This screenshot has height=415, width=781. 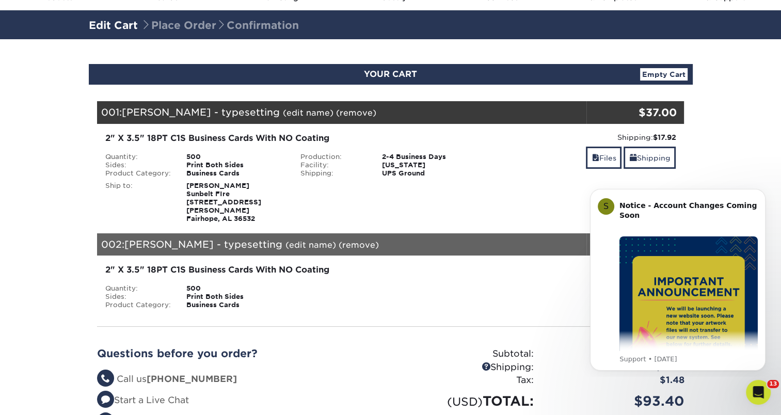 I want to click on div: Facility:, so click(x=334, y=165).